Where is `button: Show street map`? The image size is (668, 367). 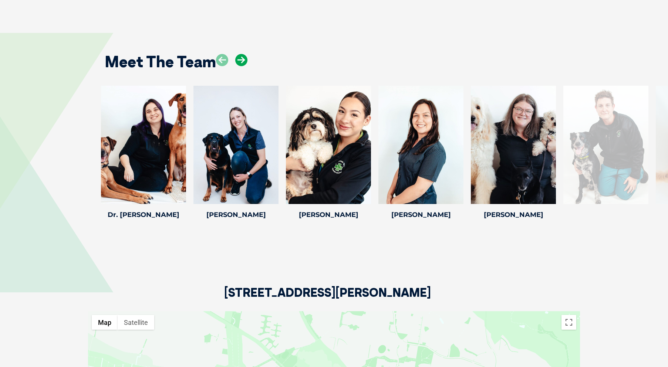
button: Show street map is located at coordinates (105, 322).